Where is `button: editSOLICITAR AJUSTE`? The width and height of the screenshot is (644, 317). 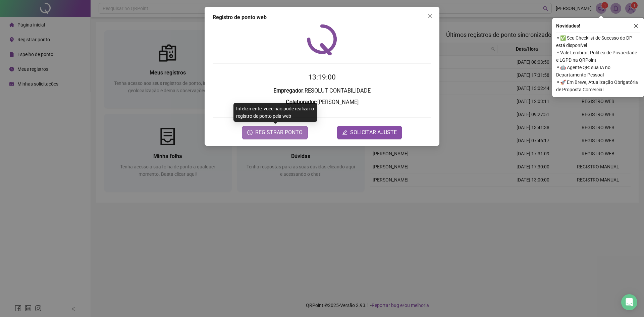 button: editSOLICITAR AJUSTE is located at coordinates (369, 133).